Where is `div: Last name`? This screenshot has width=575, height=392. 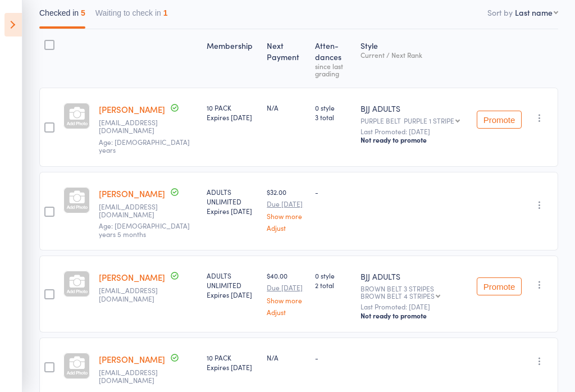 div: Last name is located at coordinates (534, 13).